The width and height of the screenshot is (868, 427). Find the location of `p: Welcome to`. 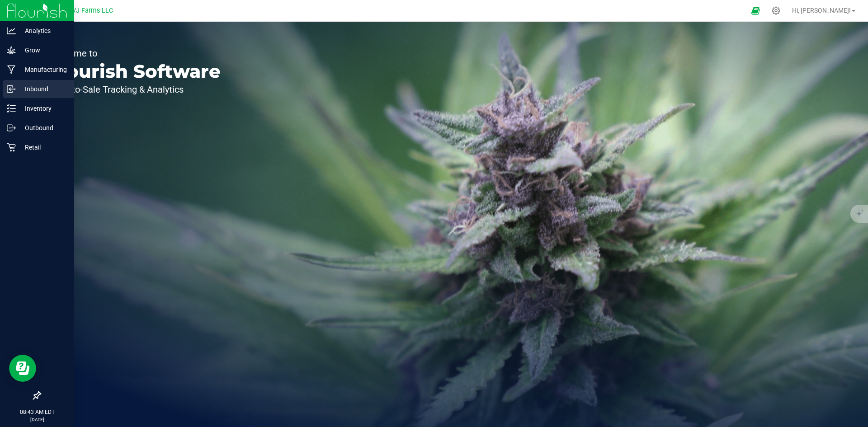

p: Welcome to is located at coordinates (135, 53).